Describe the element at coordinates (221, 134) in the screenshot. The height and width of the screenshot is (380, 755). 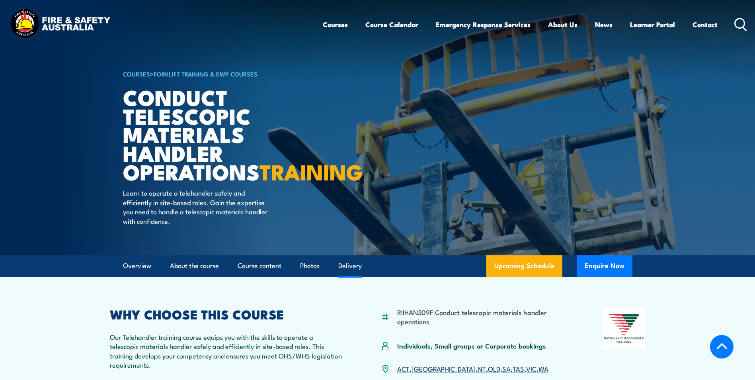
I see `h1: Conduct Telescopic Materials Handler Operations` at that location.